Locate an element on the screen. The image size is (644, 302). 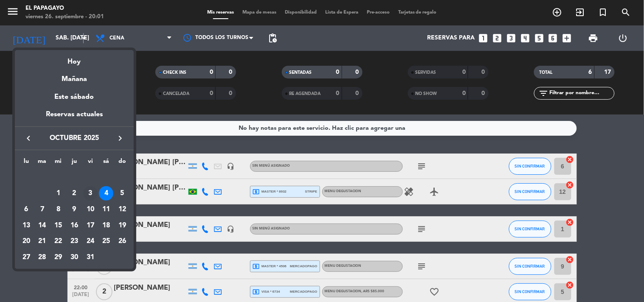
div: 26 is located at coordinates (122, 242).